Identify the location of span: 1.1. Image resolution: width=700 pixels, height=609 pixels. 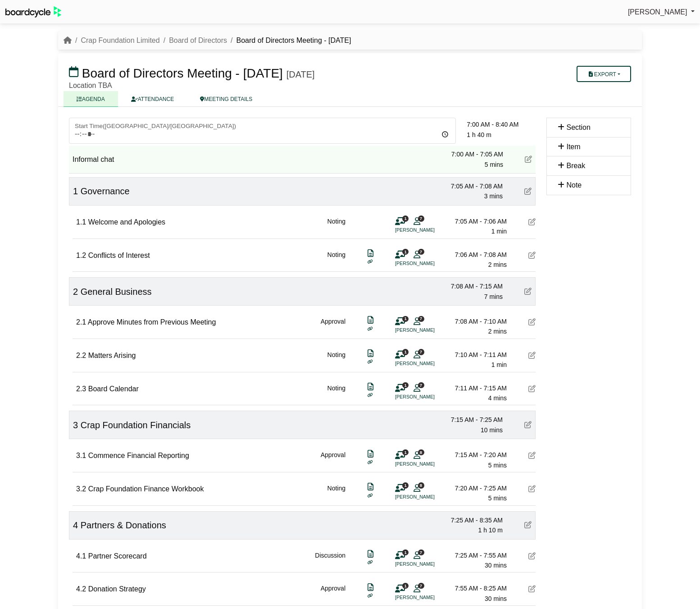
(81, 221).